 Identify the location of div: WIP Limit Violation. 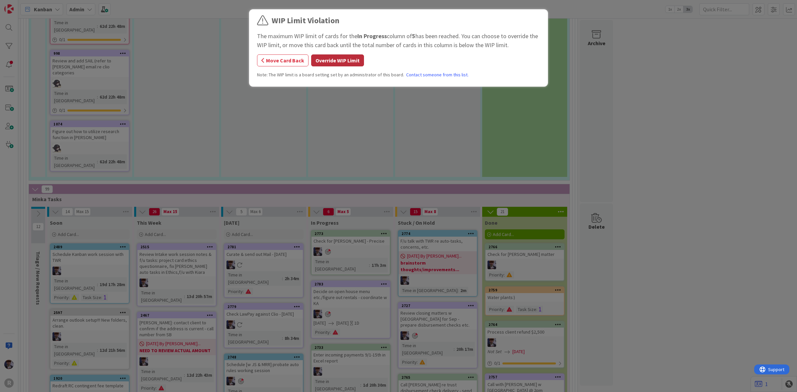
(305, 21).